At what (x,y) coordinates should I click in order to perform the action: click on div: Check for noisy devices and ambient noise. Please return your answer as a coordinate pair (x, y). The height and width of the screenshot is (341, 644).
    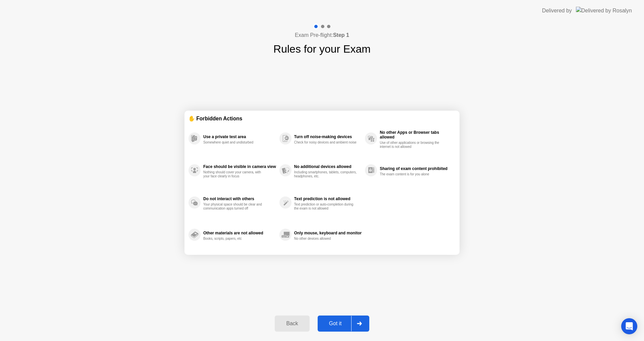
    Looking at the image, I should click on (326, 143).